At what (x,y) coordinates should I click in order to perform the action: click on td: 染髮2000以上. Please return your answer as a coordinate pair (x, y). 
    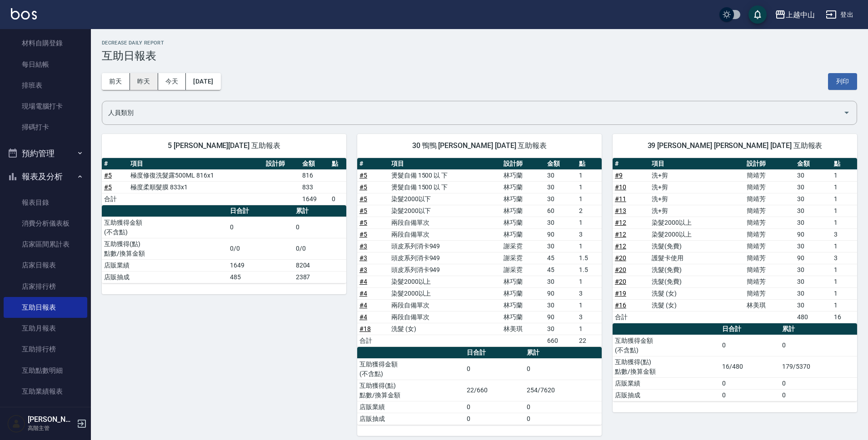
    Looking at the image, I should click on (445, 294).